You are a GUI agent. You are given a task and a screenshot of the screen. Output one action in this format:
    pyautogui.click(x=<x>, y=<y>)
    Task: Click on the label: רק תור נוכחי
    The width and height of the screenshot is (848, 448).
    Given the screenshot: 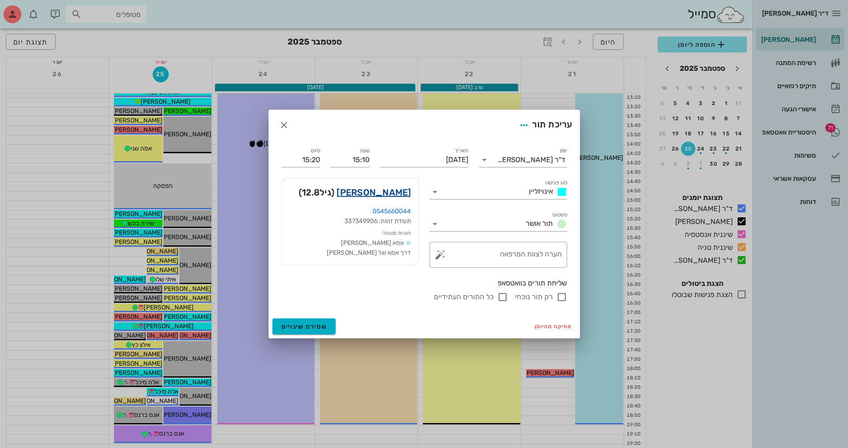 What is the action you would take?
    pyautogui.click(x=534, y=297)
    